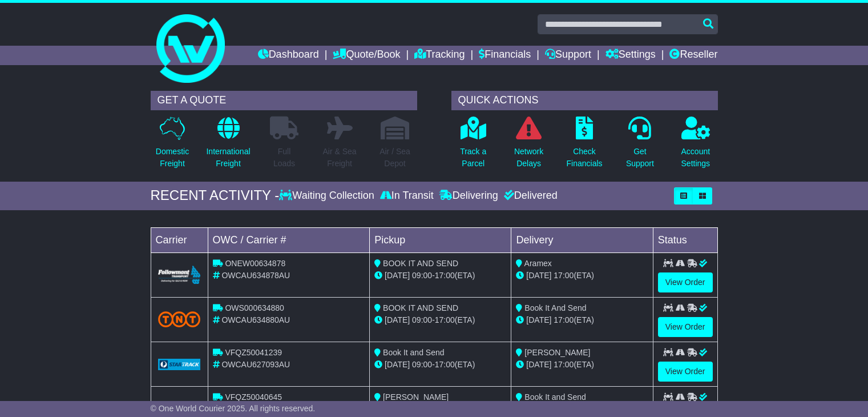 This screenshot has width=868, height=417. What do you see at coordinates (584, 146) in the screenshot?
I see `a: CheckFinancials` at bounding box center [584, 146].